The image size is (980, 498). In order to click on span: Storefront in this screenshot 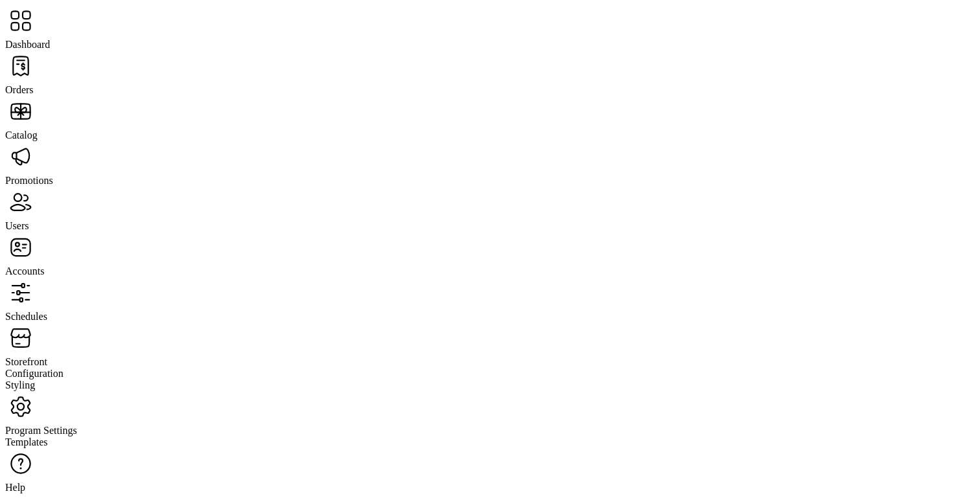, I will do `click(26, 361)`.